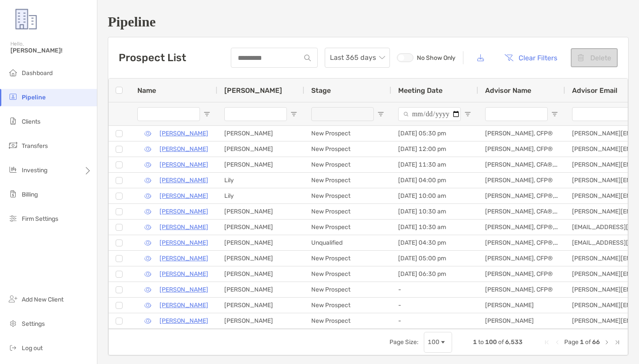  What do you see at coordinates (152, 58) in the screenshot?
I see `h3: Prospect List` at bounding box center [152, 58].